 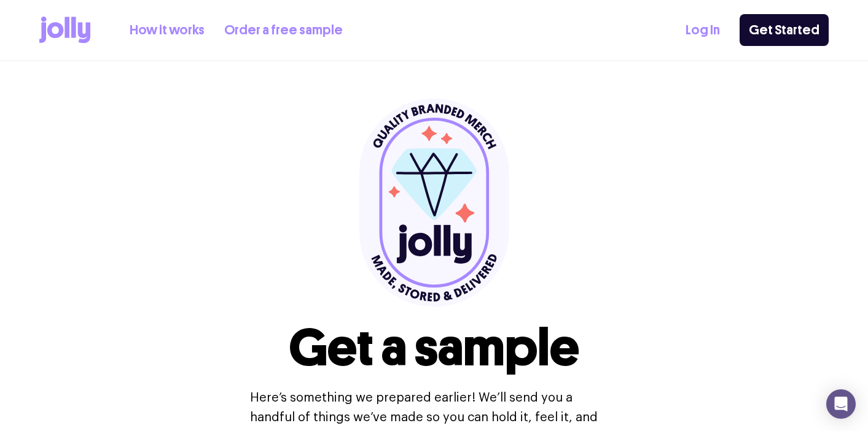 What do you see at coordinates (702, 30) in the screenshot?
I see `a: Log In` at bounding box center [702, 30].